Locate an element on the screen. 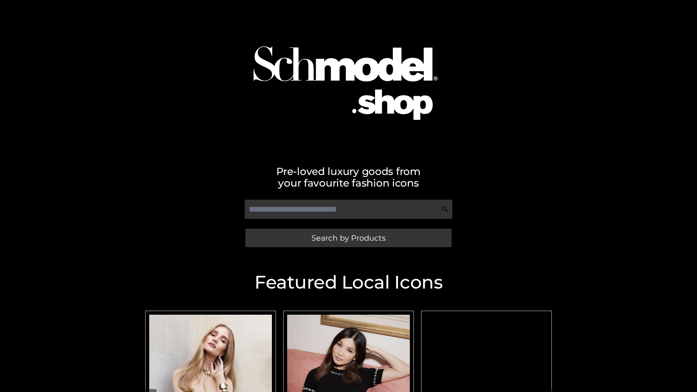 The width and height of the screenshot is (697, 392). h2: Featured Local Icons​ is located at coordinates (348, 282).